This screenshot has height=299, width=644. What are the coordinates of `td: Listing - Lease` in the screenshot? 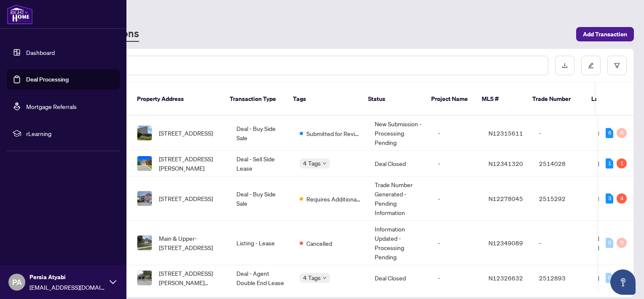 It's located at (261, 243).